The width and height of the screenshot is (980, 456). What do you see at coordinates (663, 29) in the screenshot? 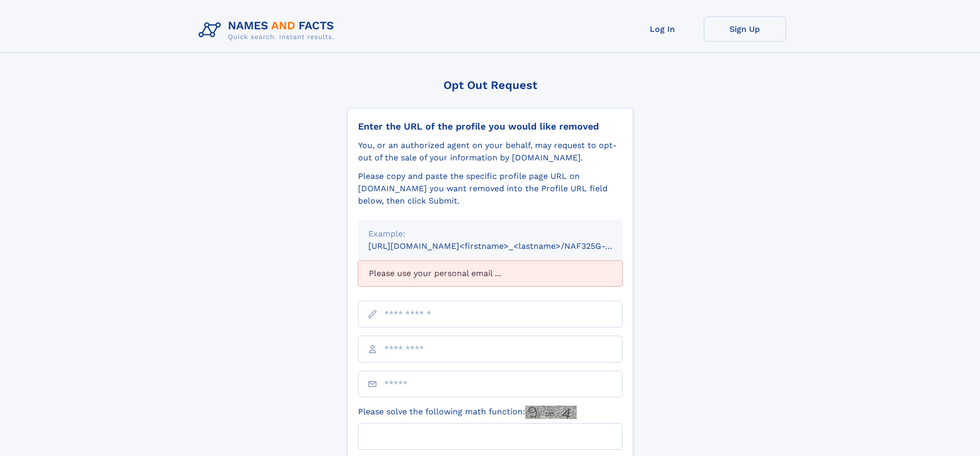
I see `a: Log In` at bounding box center [663, 29].